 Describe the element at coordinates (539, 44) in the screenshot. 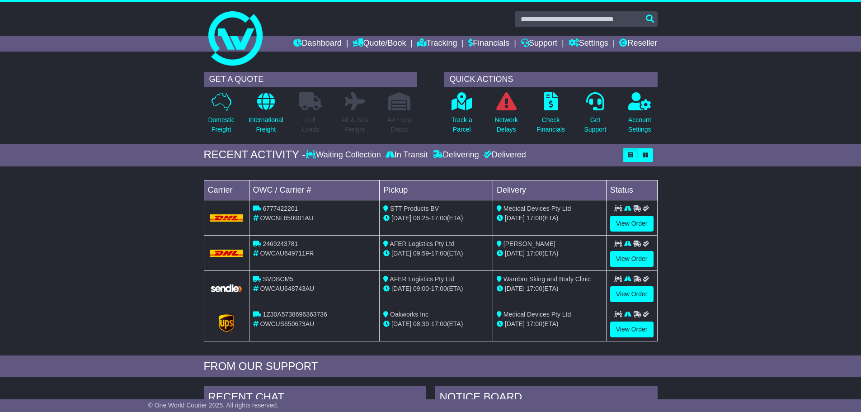

I see `a: Support` at that location.